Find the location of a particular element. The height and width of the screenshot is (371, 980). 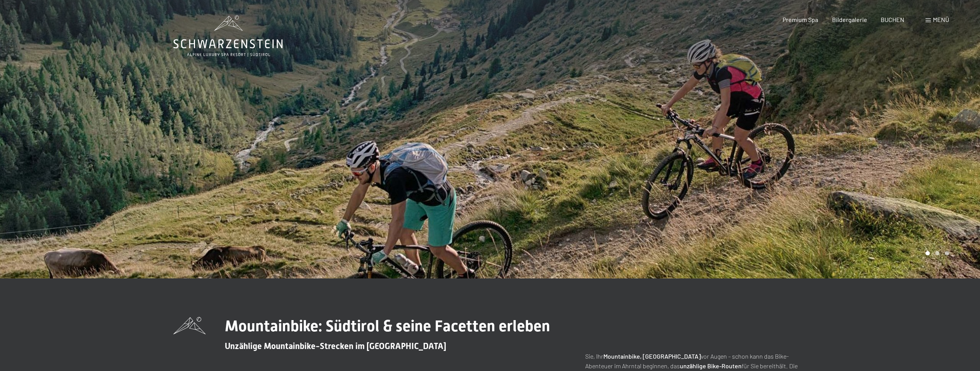

a: BUCHEN is located at coordinates (892, 19).